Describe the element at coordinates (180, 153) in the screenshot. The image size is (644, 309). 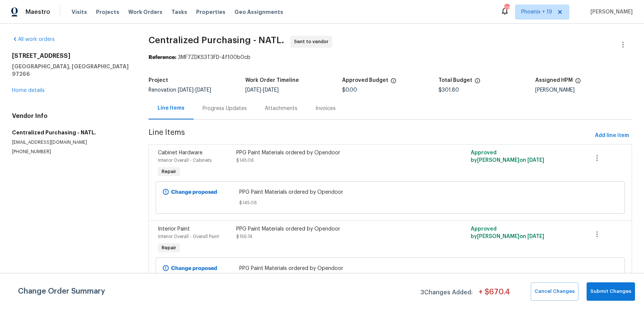
I see `span: Cabinet Hardware` at that location.